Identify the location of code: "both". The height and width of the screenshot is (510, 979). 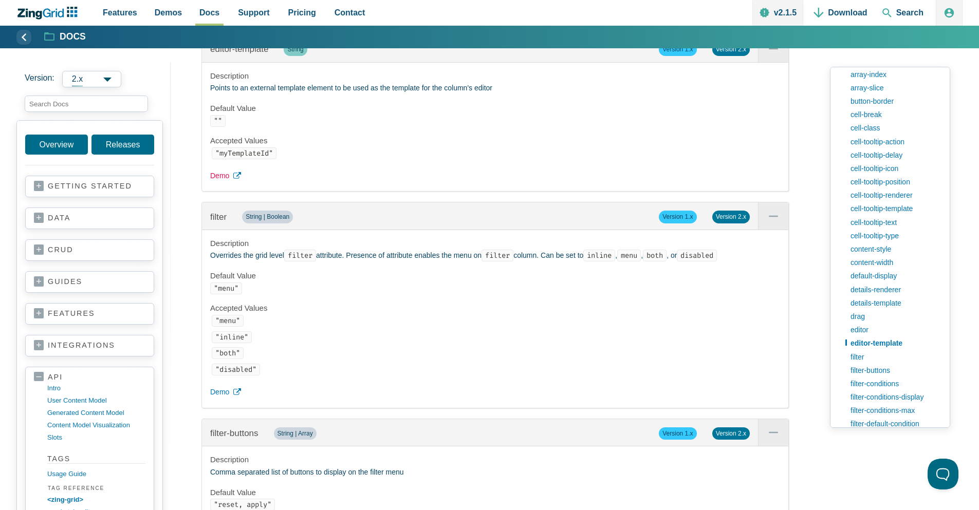
(228, 353).